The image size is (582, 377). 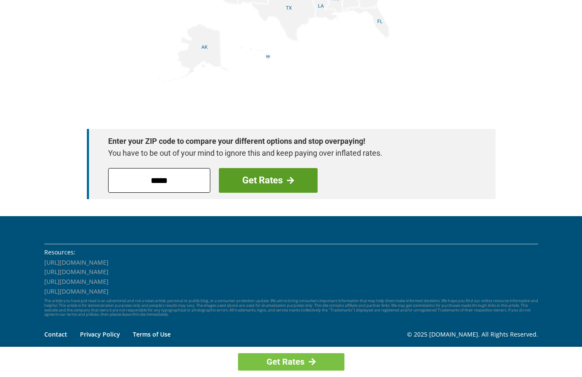 What do you see at coordinates (56, 334) in the screenshot?
I see `a: Contact` at bounding box center [56, 334].